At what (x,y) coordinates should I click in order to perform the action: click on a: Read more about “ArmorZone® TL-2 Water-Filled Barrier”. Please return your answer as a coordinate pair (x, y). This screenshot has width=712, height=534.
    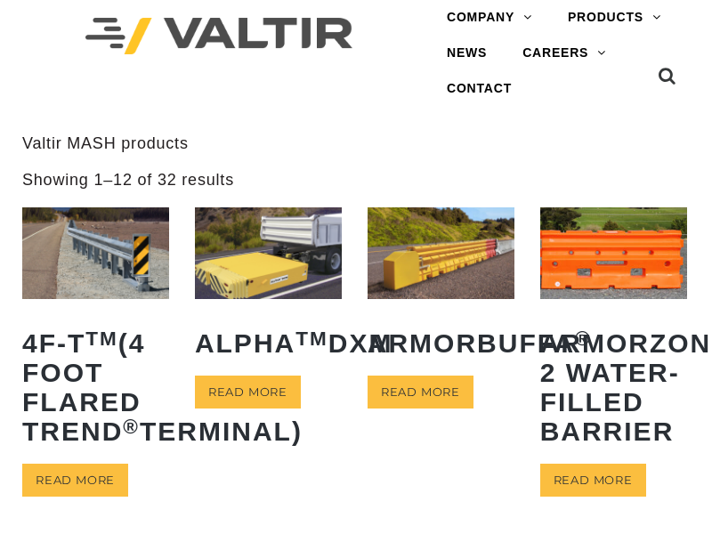
    Looking at the image, I should click on (593, 480).